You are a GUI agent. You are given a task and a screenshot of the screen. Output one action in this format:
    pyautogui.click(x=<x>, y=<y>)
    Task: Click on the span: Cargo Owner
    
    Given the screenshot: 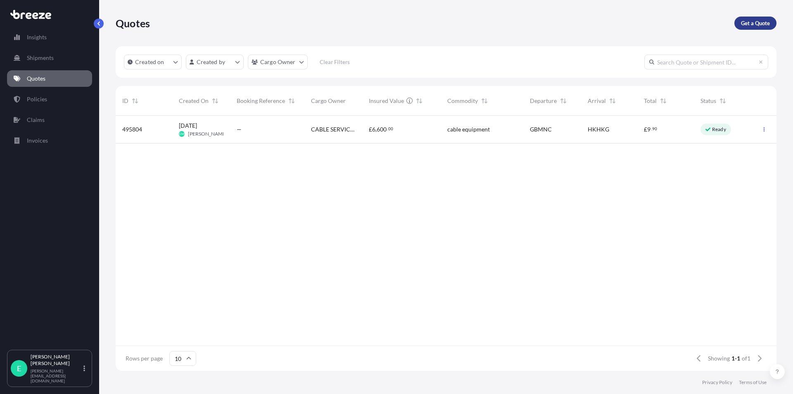 What is the action you would take?
    pyautogui.click(x=328, y=101)
    